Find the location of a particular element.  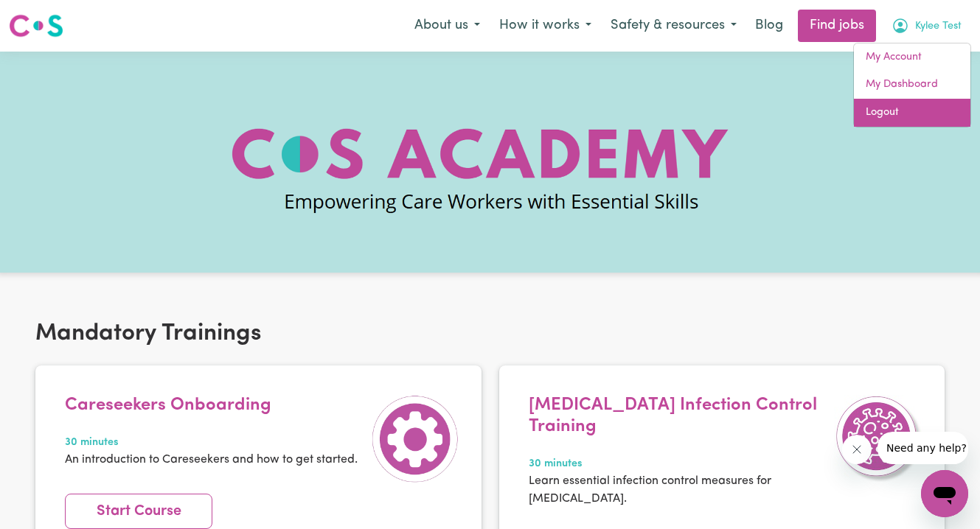

span: Kylee Test is located at coordinates (938, 27).